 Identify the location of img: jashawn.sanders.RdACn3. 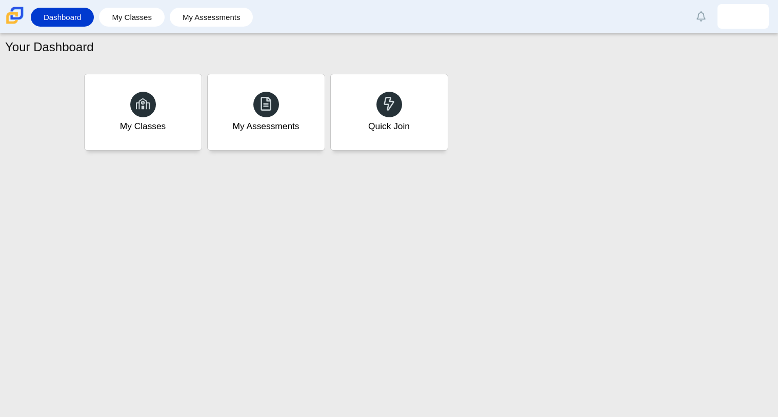
(743, 16).